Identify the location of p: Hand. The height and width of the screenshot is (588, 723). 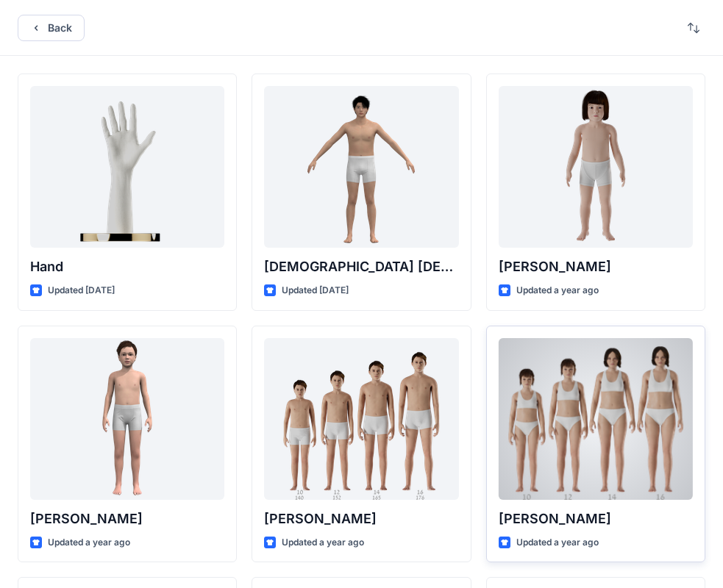
(128, 267).